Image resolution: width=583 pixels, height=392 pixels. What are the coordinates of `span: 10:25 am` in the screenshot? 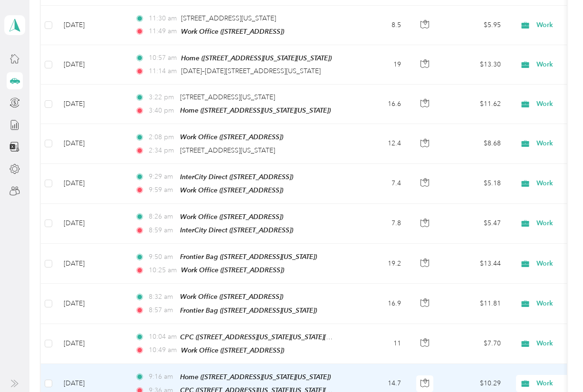 It's located at (162, 271).